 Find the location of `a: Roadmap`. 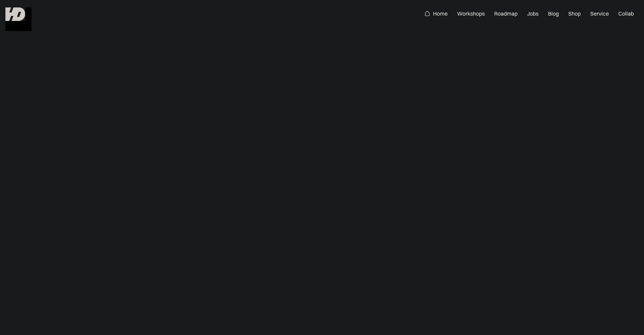

a: Roadmap is located at coordinates (505, 14).